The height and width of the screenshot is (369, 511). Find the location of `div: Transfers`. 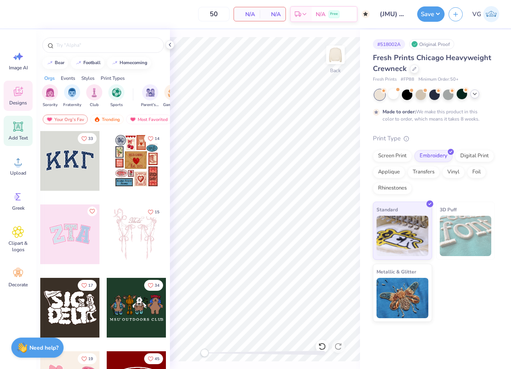

div: Transfers is located at coordinates (424, 172).